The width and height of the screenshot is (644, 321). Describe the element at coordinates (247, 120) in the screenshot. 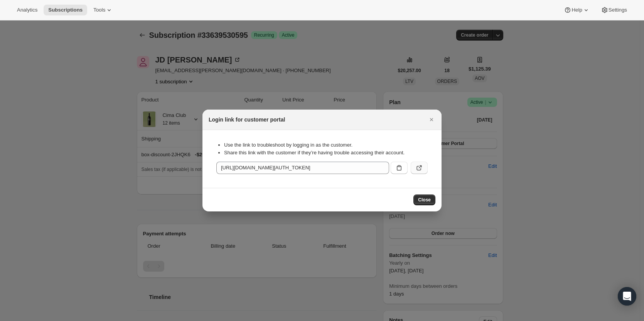

I see `h2: Login link for customer portal` at that location.